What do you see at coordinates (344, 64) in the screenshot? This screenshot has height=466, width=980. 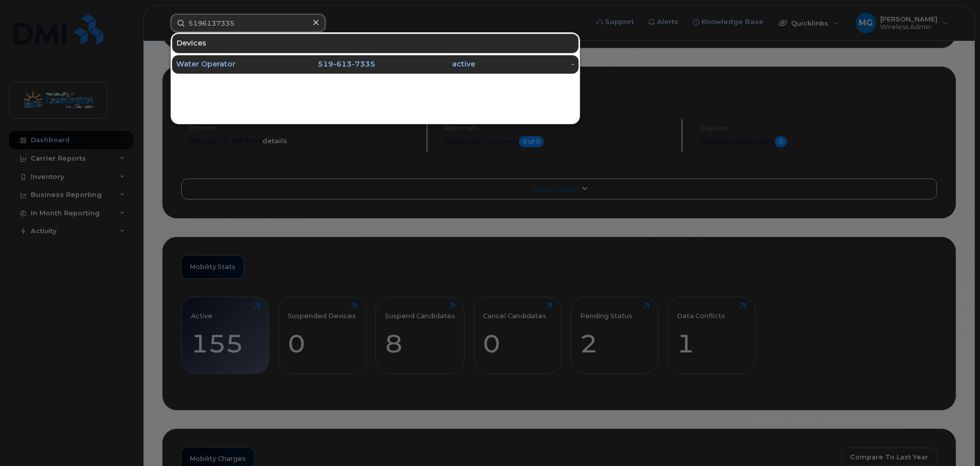 I see `span: 613` at bounding box center [344, 64].